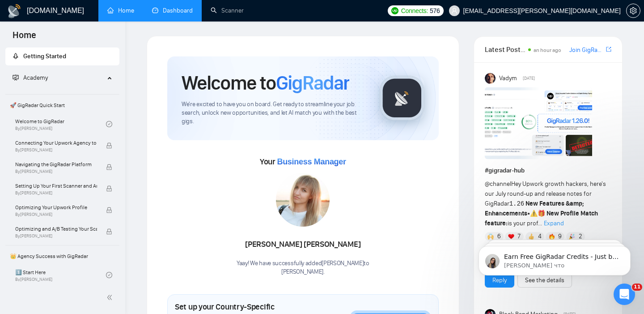  What do you see at coordinates (633, 11) in the screenshot?
I see `span: setting` at bounding box center [633, 11].